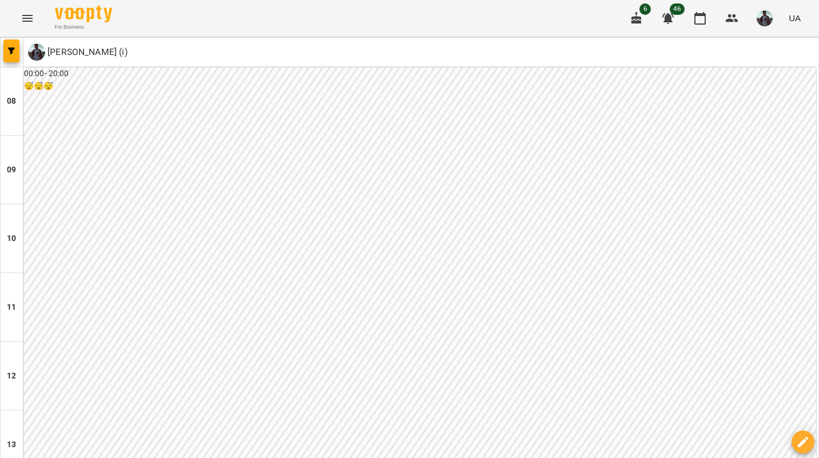 This screenshot has height=458, width=819. I want to click on button: Menu, so click(27, 18).